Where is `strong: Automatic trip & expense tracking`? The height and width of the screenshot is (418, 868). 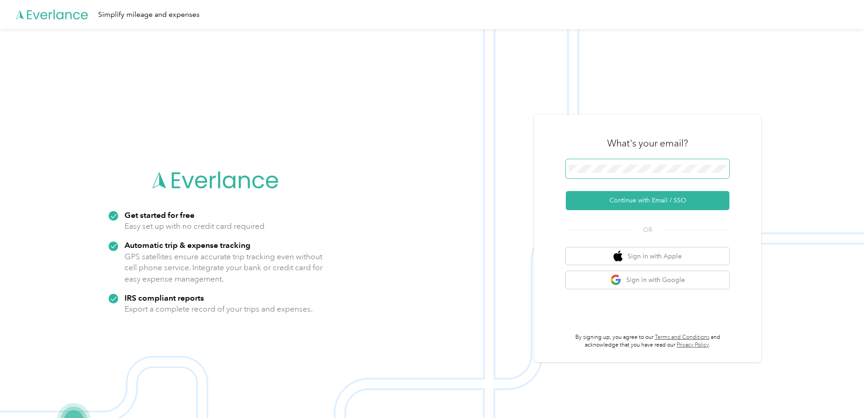
strong: Automatic trip & expense tracking is located at coordinates (187, 245).